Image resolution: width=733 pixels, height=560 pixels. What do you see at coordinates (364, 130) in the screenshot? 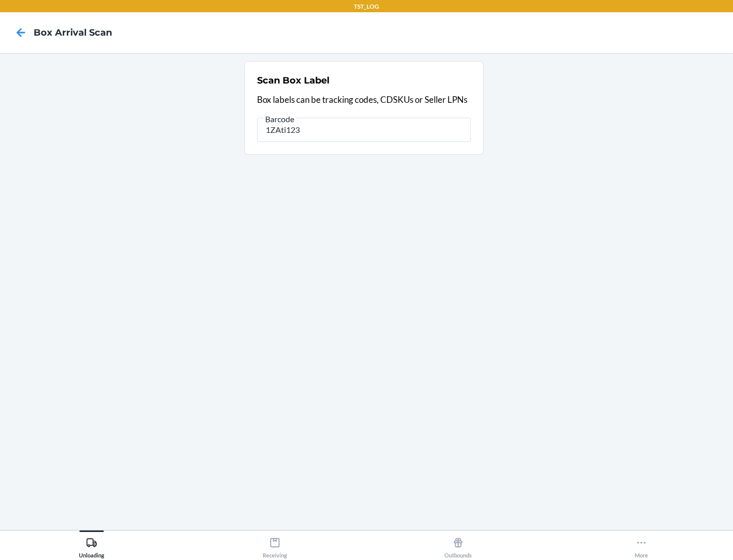
I see `input: Barcode` at bounding box center [364, 130].